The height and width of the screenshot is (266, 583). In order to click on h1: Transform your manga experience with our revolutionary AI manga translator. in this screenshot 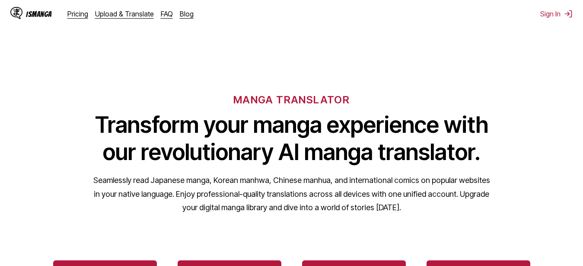, I will do `click(292, 138)`.